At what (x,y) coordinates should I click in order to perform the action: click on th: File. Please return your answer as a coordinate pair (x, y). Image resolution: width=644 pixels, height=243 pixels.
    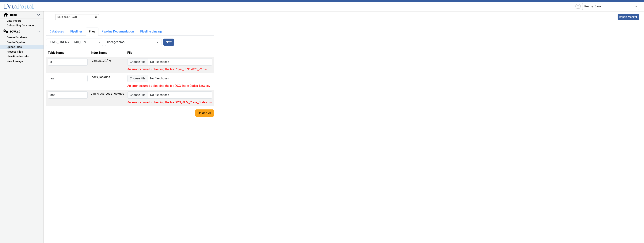
    Looking at the image, I should click on (170, 53).